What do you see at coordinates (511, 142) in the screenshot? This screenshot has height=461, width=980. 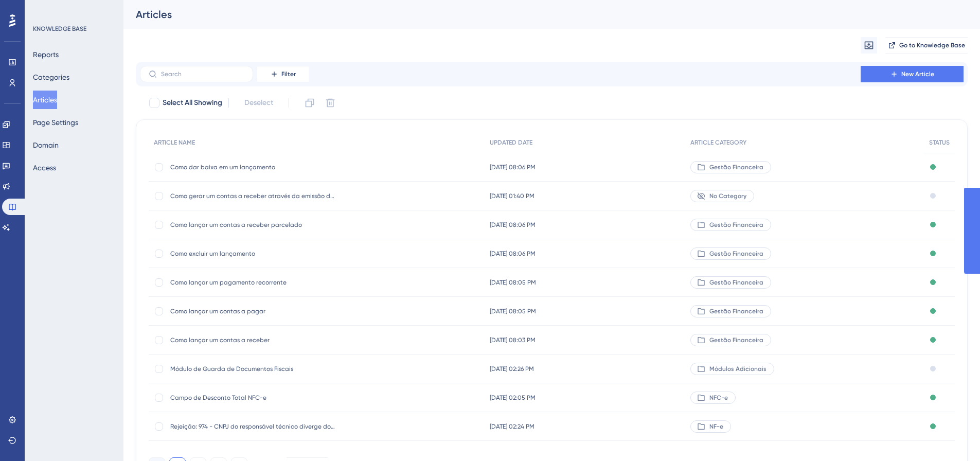 I see `span: UPDATED DATE` at bounding box center [511, 142].